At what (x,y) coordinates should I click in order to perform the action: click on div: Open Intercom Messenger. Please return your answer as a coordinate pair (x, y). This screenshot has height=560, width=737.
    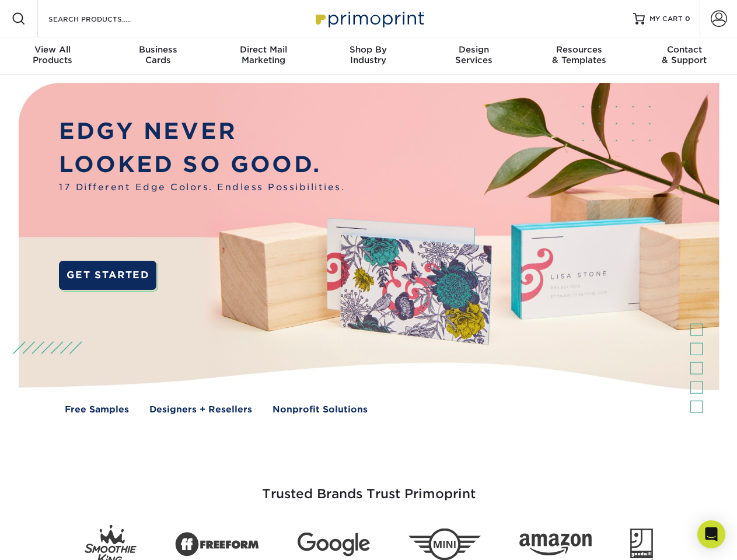
    Looking at the image, I should click on (712, 535).